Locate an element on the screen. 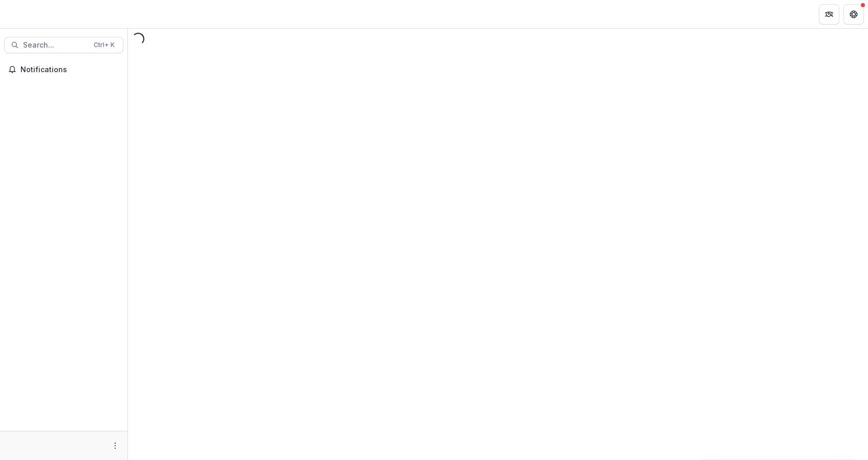 This screenshot has height=460, width=868. button: Partners is located at coordinates (829, 15).